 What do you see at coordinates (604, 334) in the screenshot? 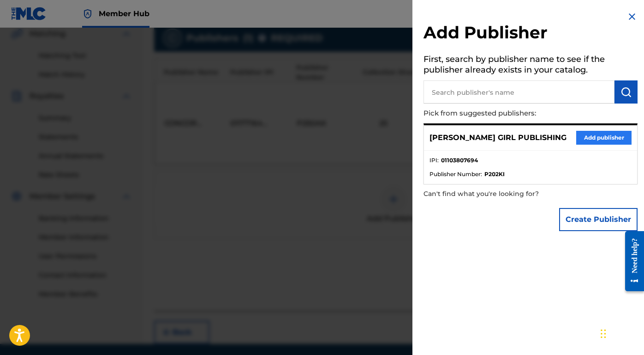
I see `div: Drag` at bounding box center [604, 334].